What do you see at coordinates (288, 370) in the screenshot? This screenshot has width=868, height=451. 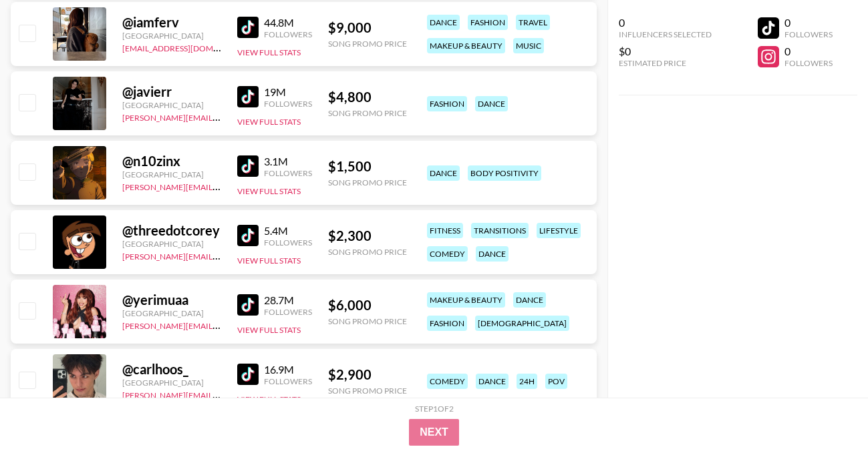 I see `div: 16.9M` at bounding box center [288, 370].